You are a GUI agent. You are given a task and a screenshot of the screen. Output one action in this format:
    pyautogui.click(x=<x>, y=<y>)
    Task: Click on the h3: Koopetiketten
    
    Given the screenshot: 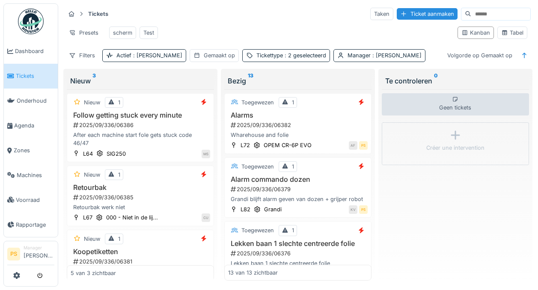 What is the action you would take?
    pyautogui.click(x=140, y=252)
    